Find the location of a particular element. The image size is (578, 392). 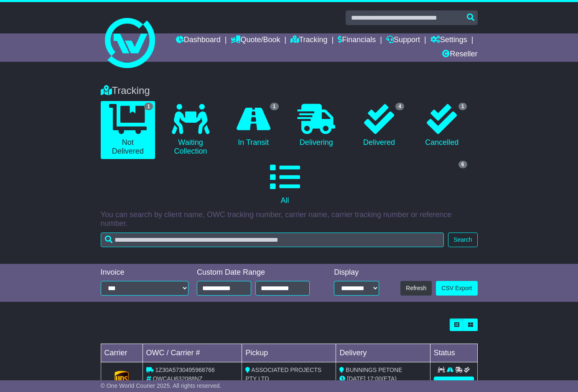

a: 4 Delivered is located at coordinates (379, 126).